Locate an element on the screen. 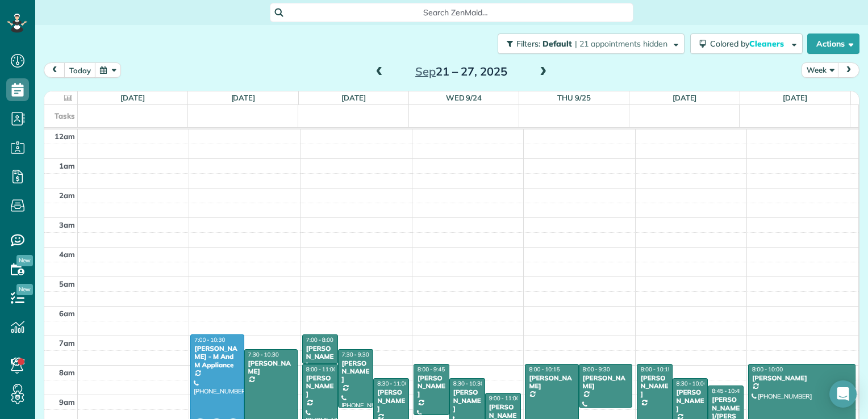 The width and height of the screenshot is (868, 419). span: 8:00 - 9:30 is located at coordinates (596, 369).